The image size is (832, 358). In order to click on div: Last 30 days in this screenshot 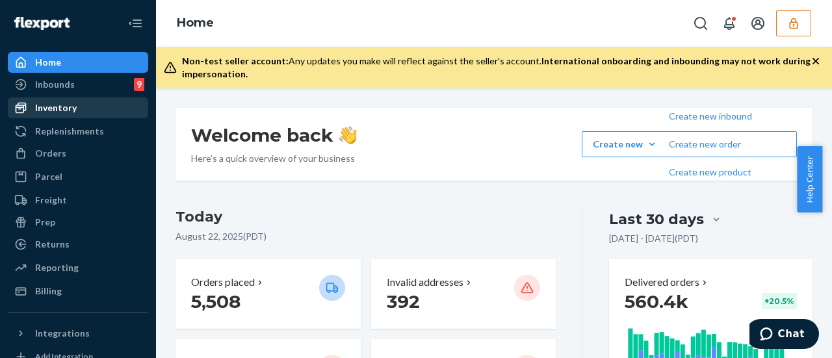, I will do `click(657, 219)`.